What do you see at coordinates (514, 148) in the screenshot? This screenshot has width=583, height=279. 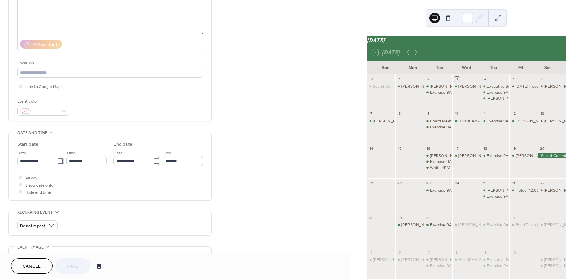 I see `div: 19` at bounding box center [514, 148].